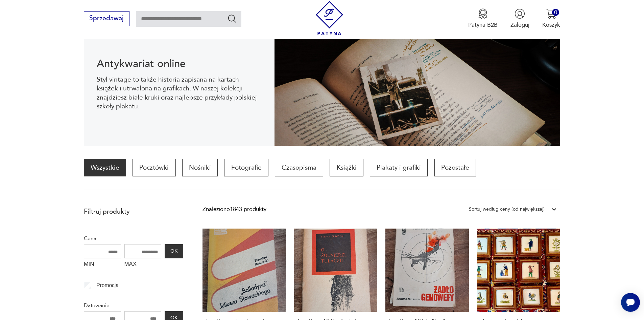  Describe the element at coordinates (483, 13) in the screenshot. I see `img: Ikona medalu` at that location.